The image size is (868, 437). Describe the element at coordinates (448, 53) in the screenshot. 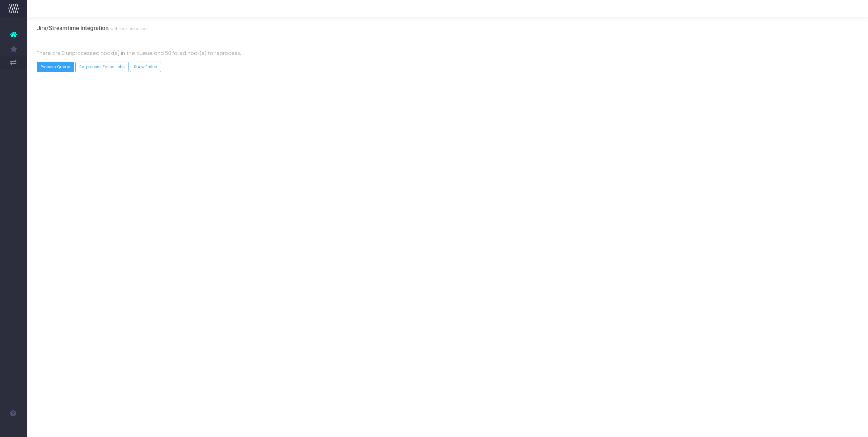

I see `p: There are 3 unprocessed hook(s) in the queue and 50 failed hook(s) to reprocess.` at that location.